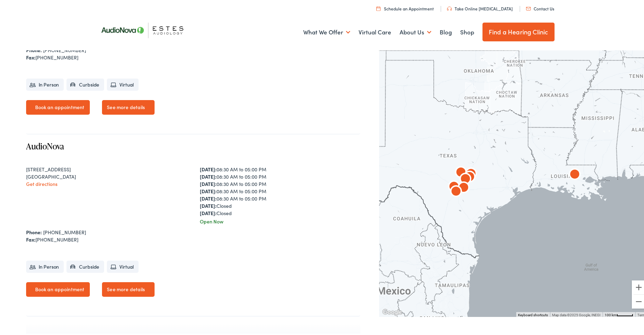 This screenshot has height=335, width=644. Describe the element at coordinates (280, 220) in the screenshot. I see `div: Open Now` at that location.